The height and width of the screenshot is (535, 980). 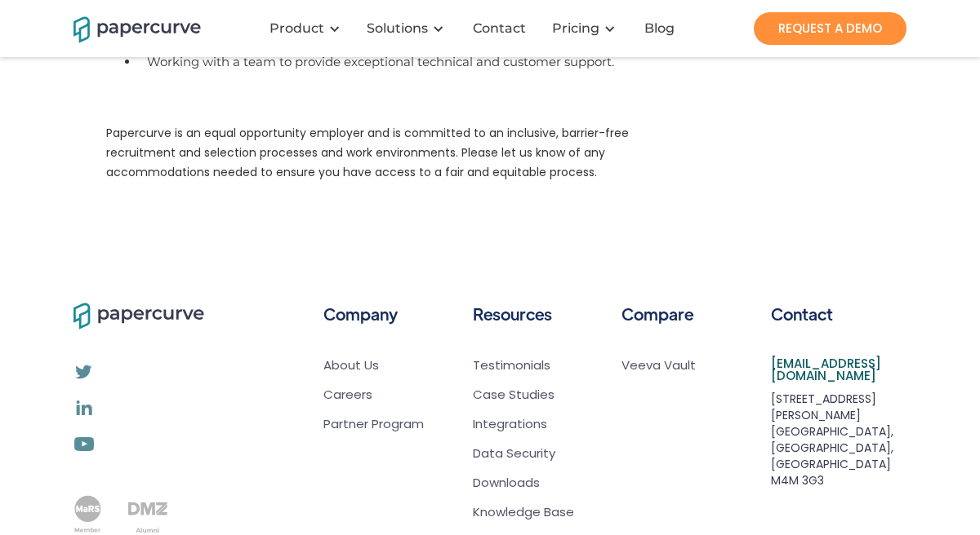 I want to click on a: REQUEST A DEMO, so click(x=830, y=29).